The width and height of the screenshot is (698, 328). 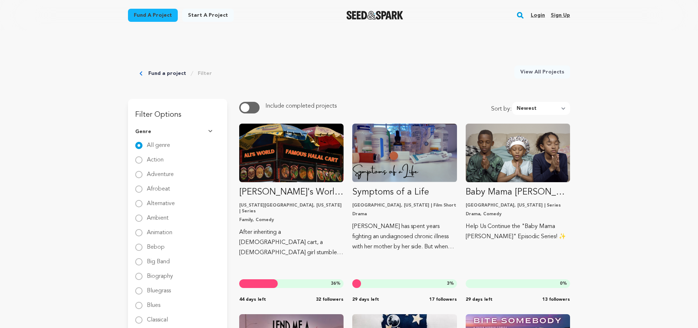 What do you see at coordinates (291, 190) in the screenshot?
I see `a: Fund Ali&#039;s World Famous Halal Cart — TV Pilot` at bounding box center [291, 190].